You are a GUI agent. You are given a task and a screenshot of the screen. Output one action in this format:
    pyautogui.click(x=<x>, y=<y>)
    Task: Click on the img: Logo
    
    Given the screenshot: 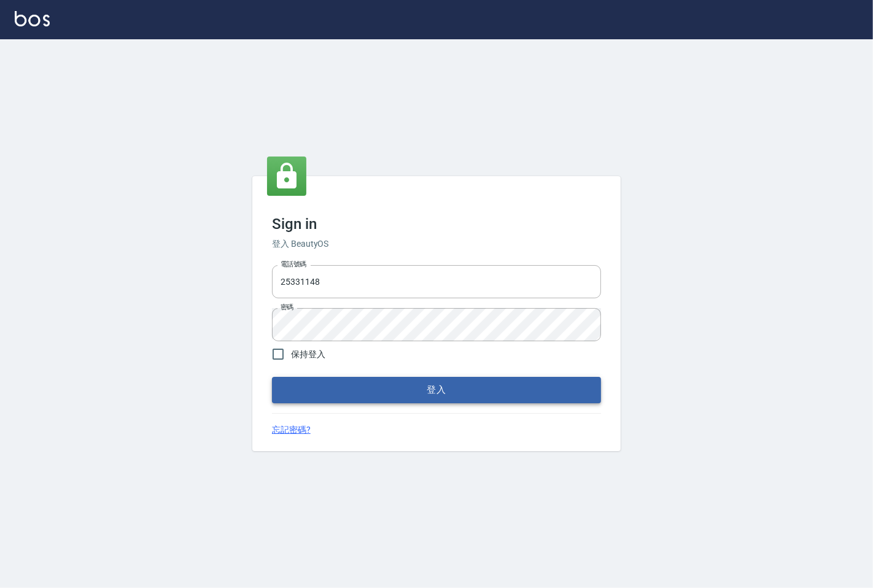 What is the action you would take?
    pyautogui.click(x=32, y=19)
    